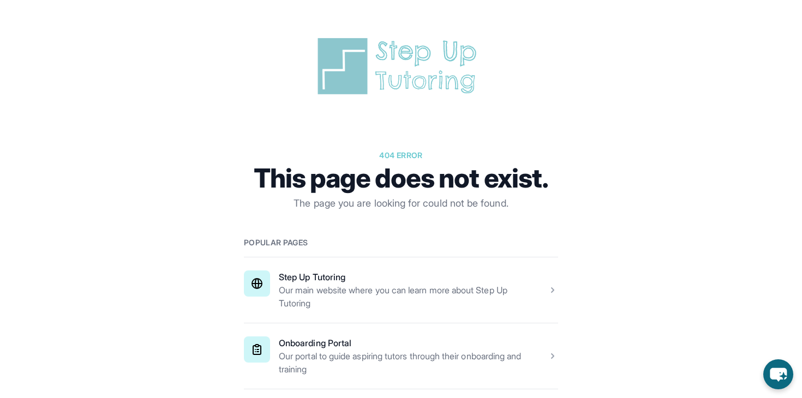 This screenshot has height=398, width=802. What do you see at coordinates (401, 155) in the screenshot?
I see `p: 404 error` at bounding box center [401, 155].